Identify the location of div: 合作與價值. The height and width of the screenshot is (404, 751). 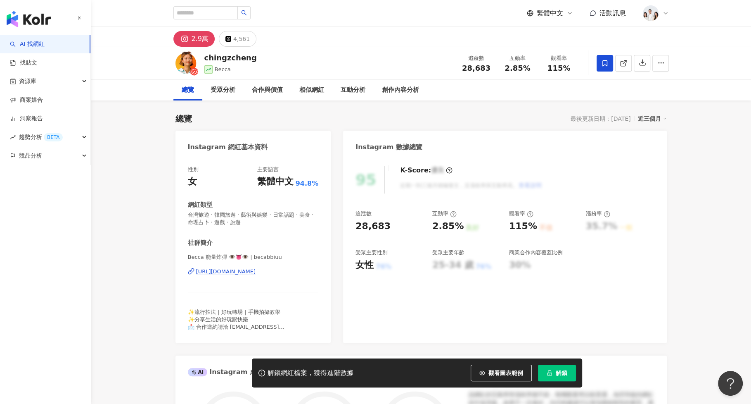
(267, 90).